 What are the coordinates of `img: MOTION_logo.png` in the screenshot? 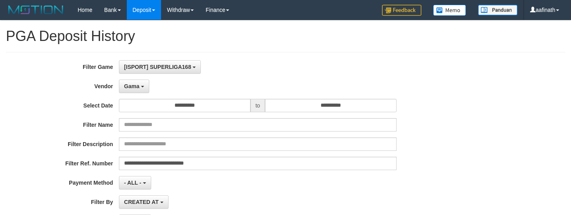 It's located at (36, 10).